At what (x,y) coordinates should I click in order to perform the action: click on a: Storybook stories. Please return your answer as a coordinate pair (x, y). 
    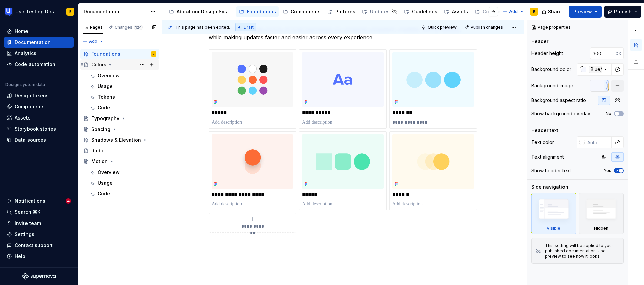
    Looking at the image, I should click on (39, 129).